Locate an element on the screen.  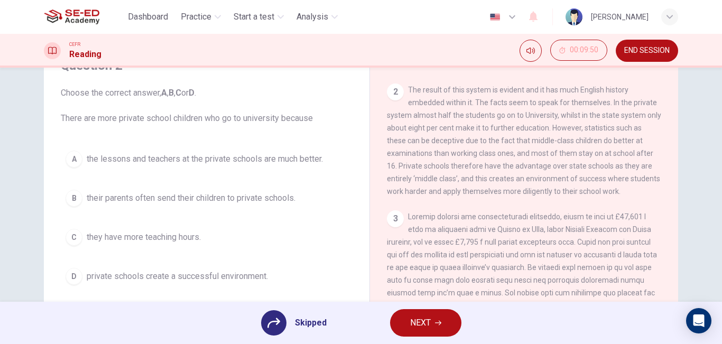
span: Dashboard is located at coordinates (148, 17).